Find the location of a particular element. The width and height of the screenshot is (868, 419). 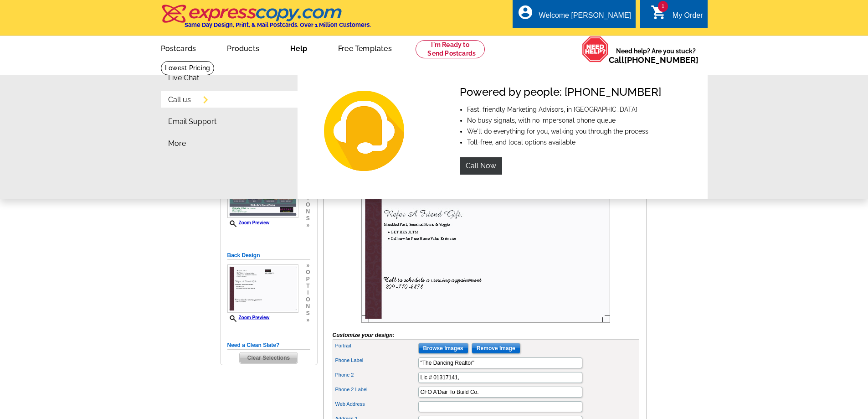

input: Remove Image is located at coordinates (496, 348).